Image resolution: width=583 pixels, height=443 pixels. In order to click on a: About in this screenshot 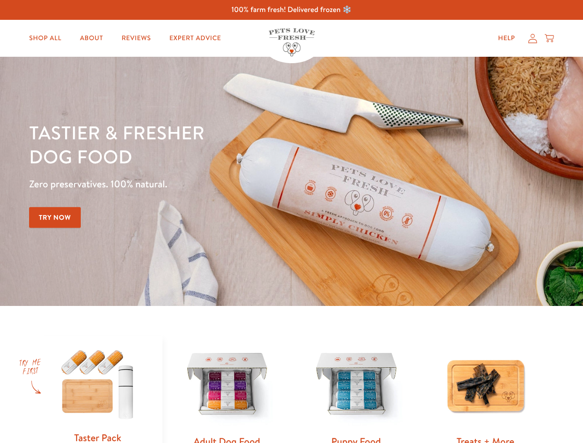, I will do `click(91, 38)`.